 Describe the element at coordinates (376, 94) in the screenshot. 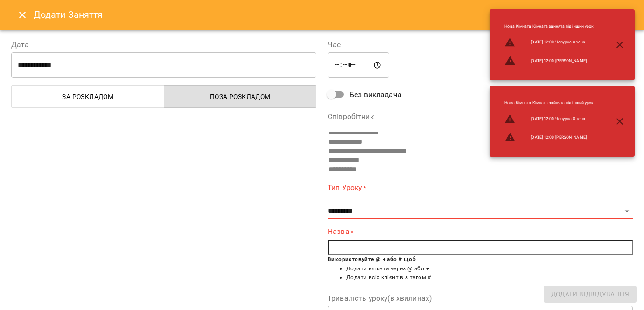

I see `span: Без викладача` at that location.